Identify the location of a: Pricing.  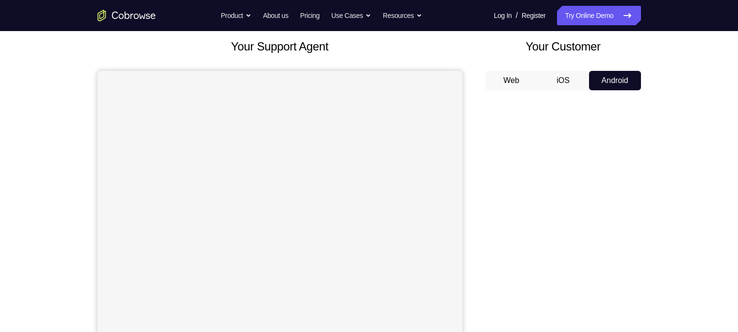
(309, 16).